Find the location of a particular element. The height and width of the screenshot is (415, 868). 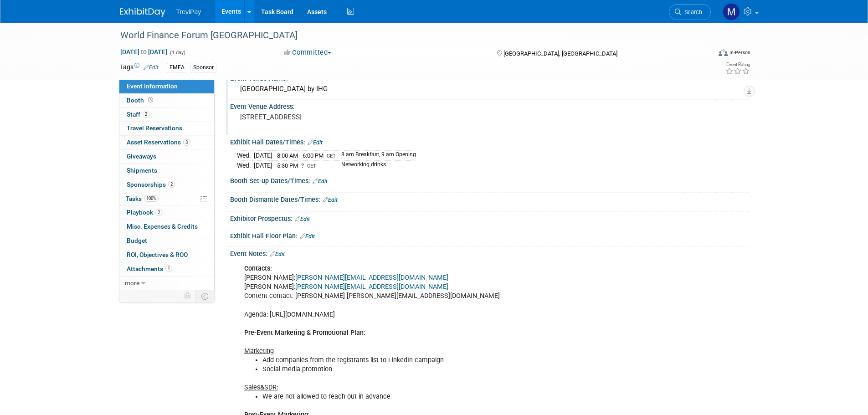

div: Event Venue Address: is located at coordinates (490, 105).